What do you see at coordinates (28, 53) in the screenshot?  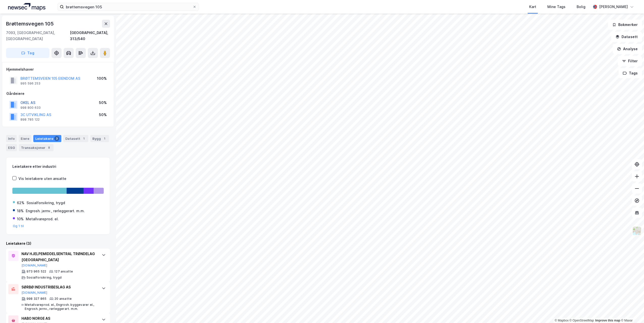 I see `button: Tag` at bounding box center [28, 53].